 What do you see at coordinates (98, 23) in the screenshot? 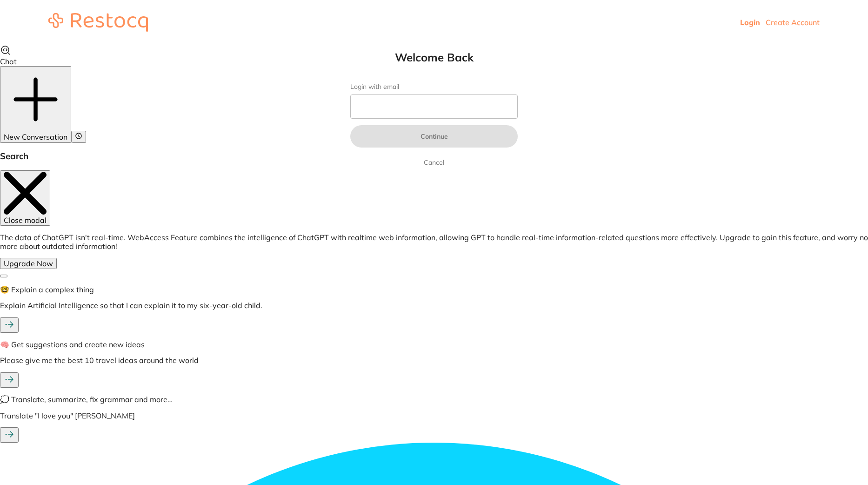
I see `img: restocq_logo.svg` at bounding box center [98, 23].